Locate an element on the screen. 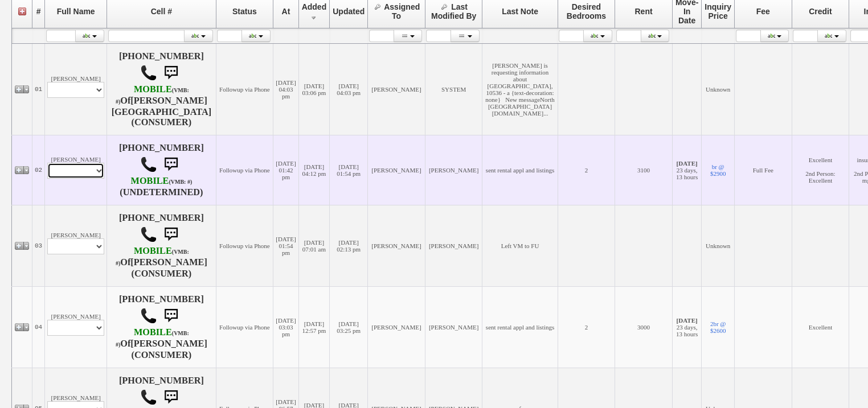 This screenshot has width=868, height=408. td: SYSTEM is located at coordinates (454, 89).